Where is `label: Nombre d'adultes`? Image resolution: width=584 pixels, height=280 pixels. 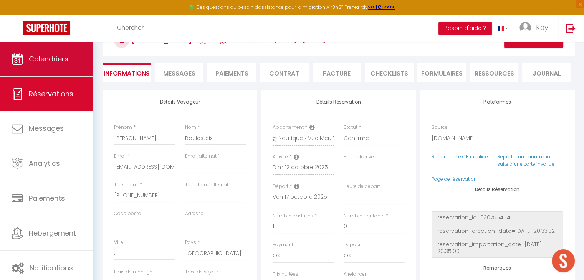
label: Nombre d'adultes is located at coordinates (293, 216).